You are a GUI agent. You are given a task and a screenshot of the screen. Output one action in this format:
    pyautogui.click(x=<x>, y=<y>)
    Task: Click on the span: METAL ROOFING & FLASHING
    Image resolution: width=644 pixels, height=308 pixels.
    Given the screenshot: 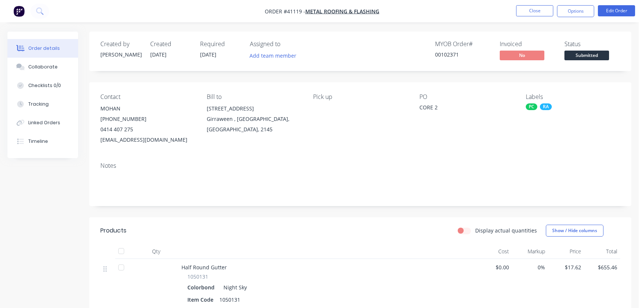 What is the action you would take?
    pyautogui.click(x=342, y=11)
    